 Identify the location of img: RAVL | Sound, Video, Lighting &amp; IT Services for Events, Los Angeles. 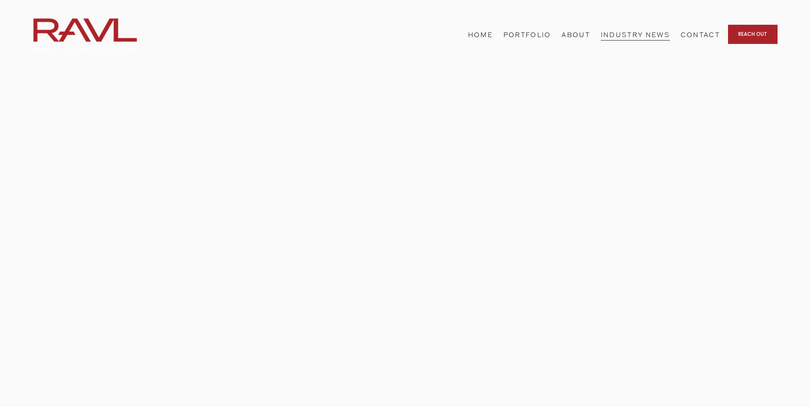
(85, 35).